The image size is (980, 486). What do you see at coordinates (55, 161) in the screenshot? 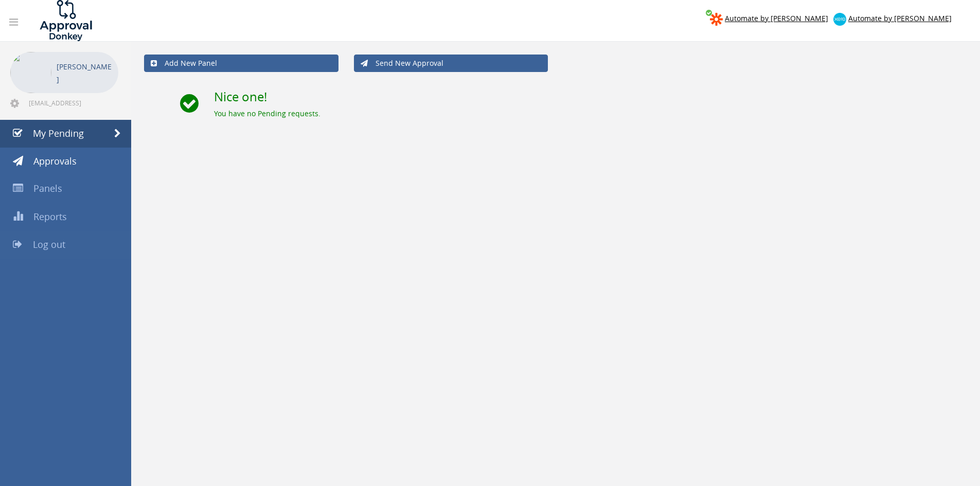
I see `span: Approvals` at bounding box center [55, 161].